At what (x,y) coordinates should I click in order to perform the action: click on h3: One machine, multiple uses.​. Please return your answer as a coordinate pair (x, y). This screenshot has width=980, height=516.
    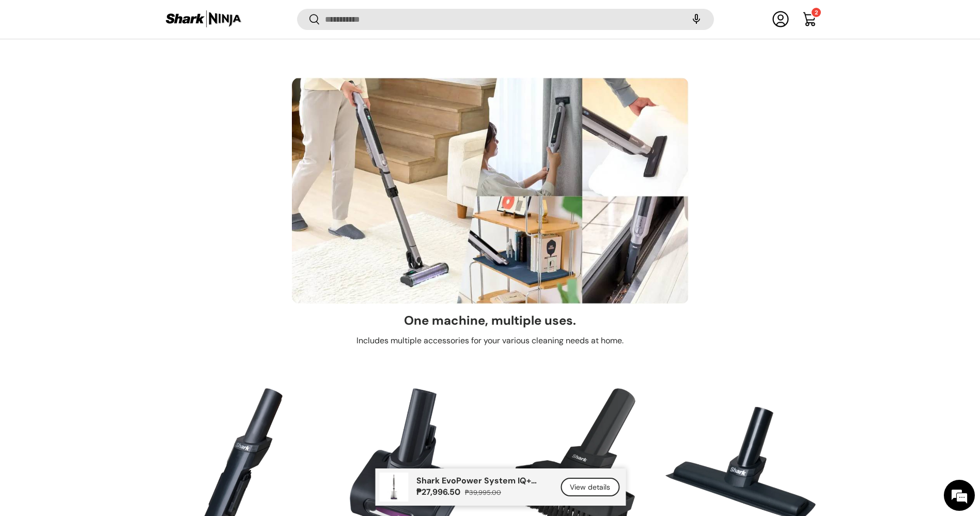
    Looking at the image, I should click on (490, 320).